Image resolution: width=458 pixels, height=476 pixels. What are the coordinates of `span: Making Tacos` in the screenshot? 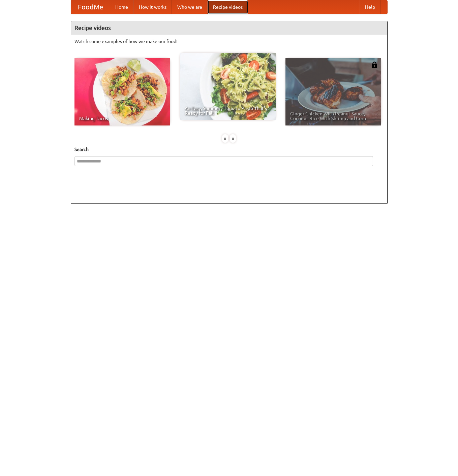 It's located at (122, 118).